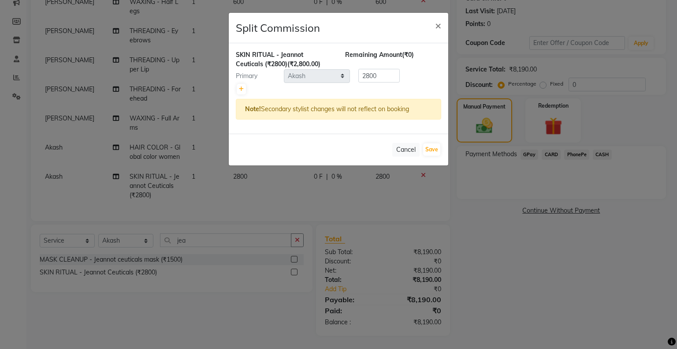 The height and width of the screenshot is (349, 677). What do you see at coordinates (278, 28) in the screenshot?
I see `h4: Split Commission` at bounding box center [278, 28].